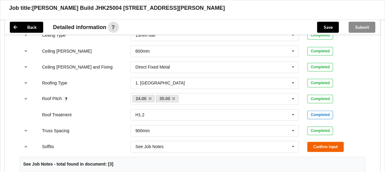  What do you see at coordinates (80, 27) in the screenshot?
I see `span: Detailed information` at bounding box center [80, 27].